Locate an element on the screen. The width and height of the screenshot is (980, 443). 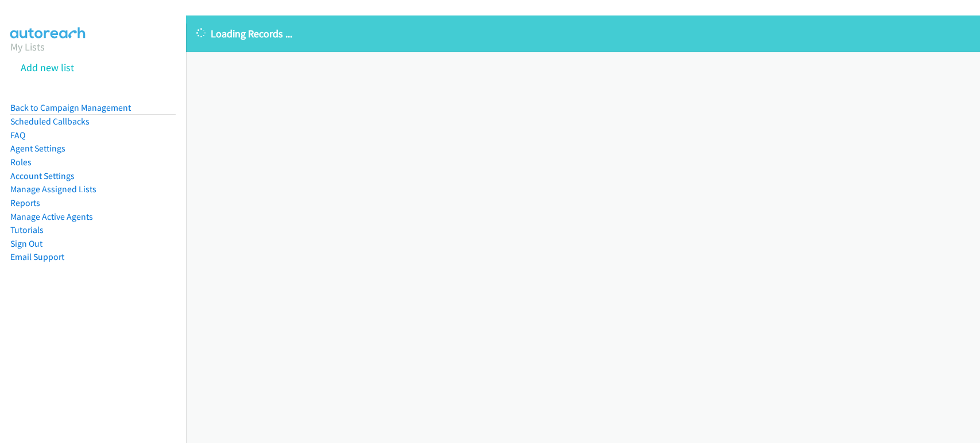
a: Scheduled Callbacks is located at coordinates (50, 121).